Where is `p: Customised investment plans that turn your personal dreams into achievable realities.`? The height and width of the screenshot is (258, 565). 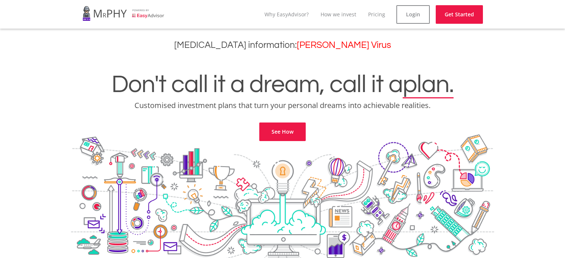
p: Customised investment plans that turn your personal dreams into achievable realities. is located at coordinates (282, 105).